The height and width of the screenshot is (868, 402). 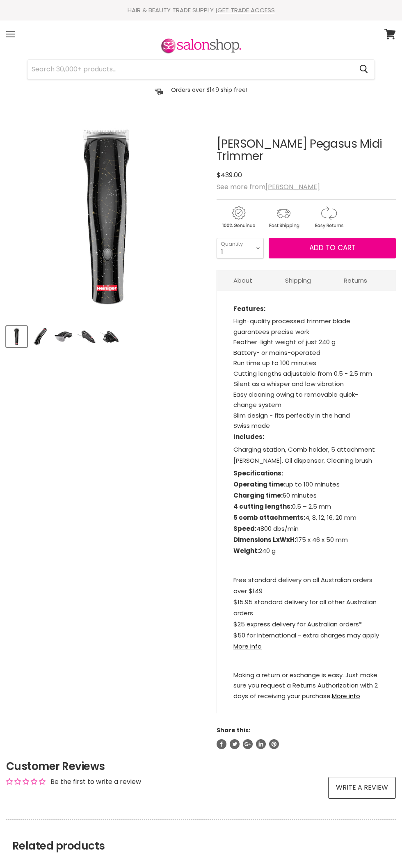 What do you see at coordinates (201, 835) in the screenshot?
I see `h2: Related products` at bounding box center [201, 835].